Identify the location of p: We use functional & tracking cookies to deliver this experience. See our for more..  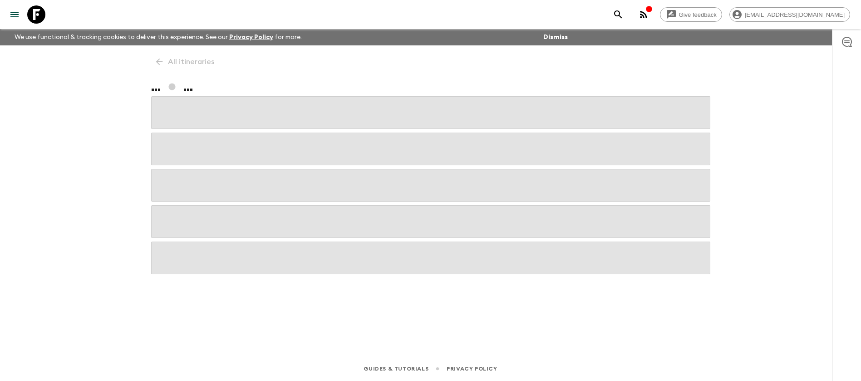
(158, 37).